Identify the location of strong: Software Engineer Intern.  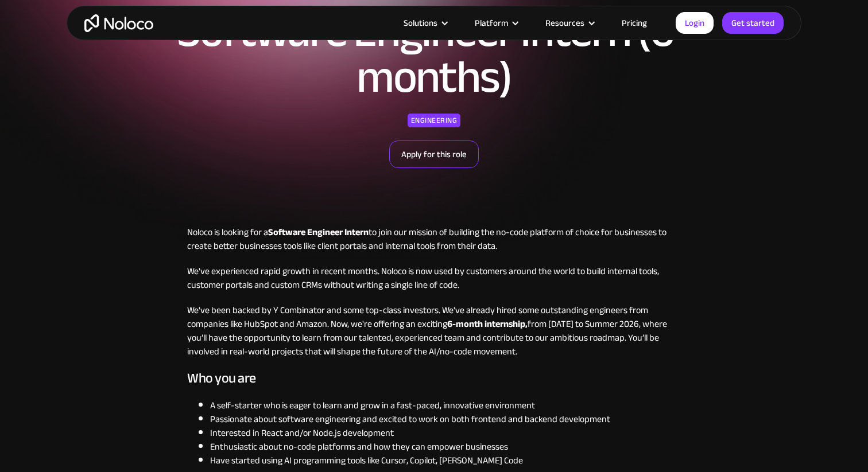
(318, 233).